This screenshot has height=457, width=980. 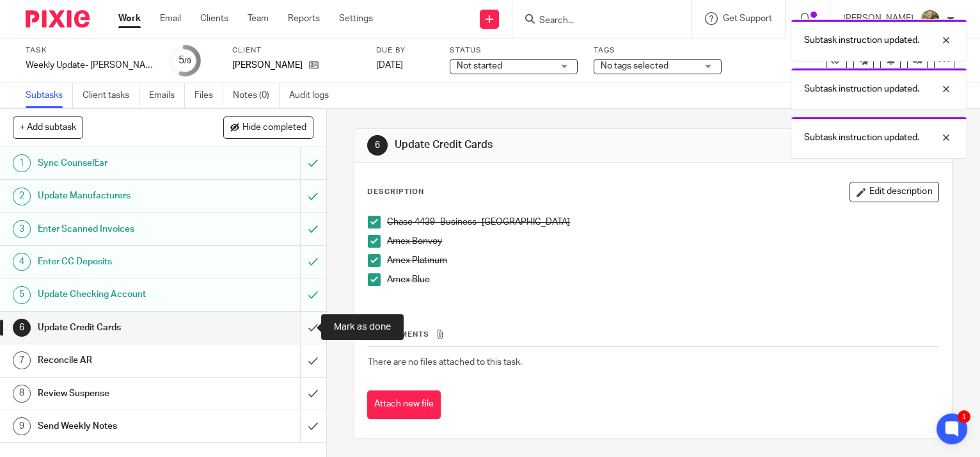 What do you see at coordinates (313, 95) in the screenshot?
I see `a: Audit logs` at bounding box center [313, 95].